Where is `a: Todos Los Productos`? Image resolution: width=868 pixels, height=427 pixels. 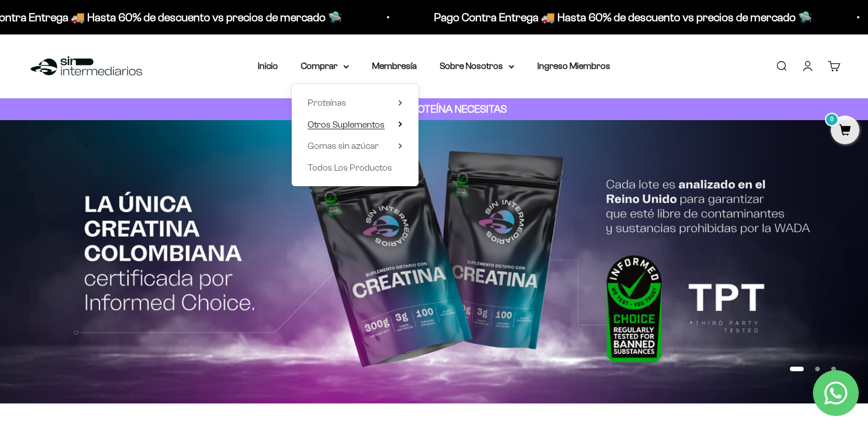 a: Todos Los Productos is located at coordinates (355, 168).